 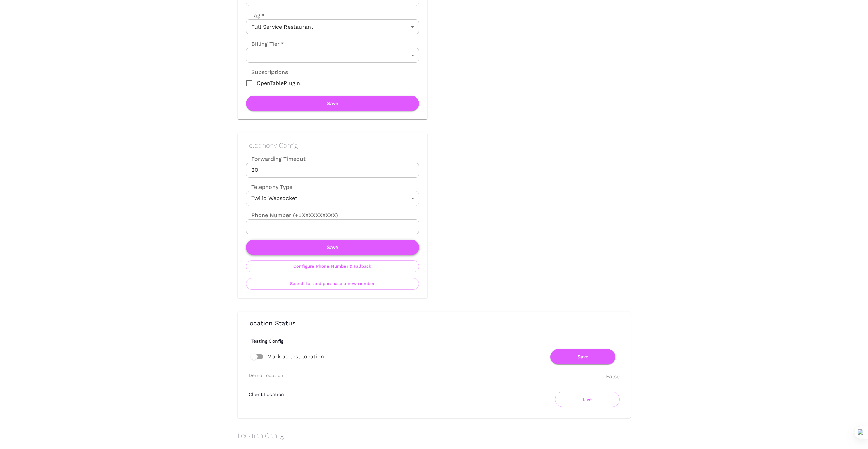 I want to click on button: Live, so click(x=587, y=399).